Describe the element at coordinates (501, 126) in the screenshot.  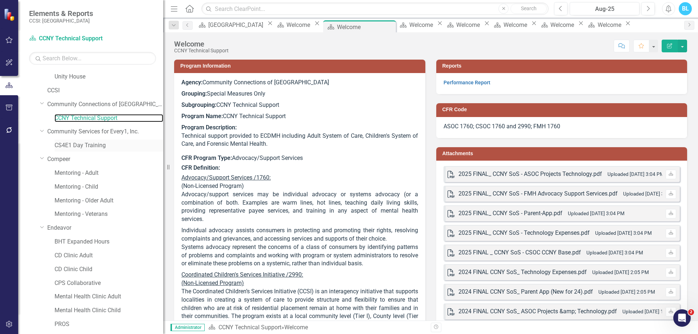
I see `span: ASOC 1760; CSOC 1760 and 2990; FMH 1760` at that location.